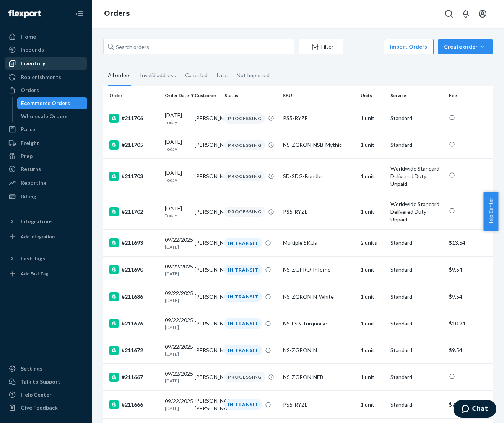  Describe the element at coordinates (133, 350) in the screenshot. I see `div: #211672` at that location.